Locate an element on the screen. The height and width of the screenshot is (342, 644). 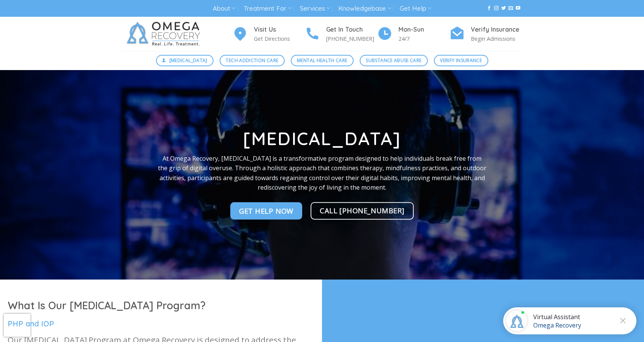
a: Follow on Facebook is located at coordinates (489, 8).